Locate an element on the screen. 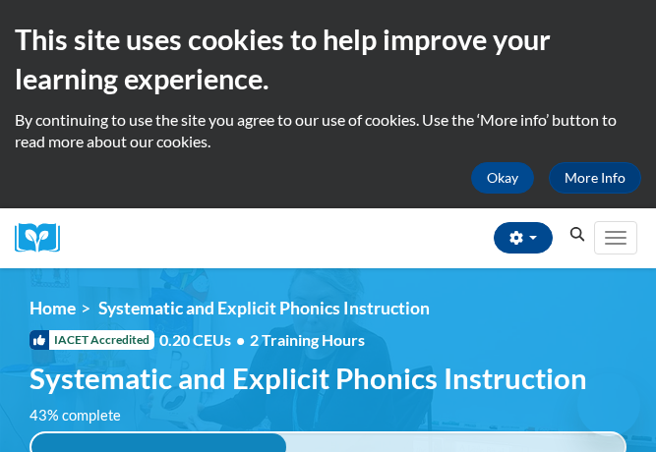 The image size is (656, 452). h2: This site uses cookies to help improve your learning experience. is located at coordinates (328, 59).